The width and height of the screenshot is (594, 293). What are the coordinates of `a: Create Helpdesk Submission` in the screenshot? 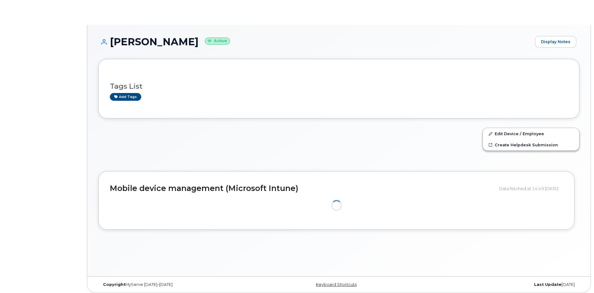 It's located at (531, 145).